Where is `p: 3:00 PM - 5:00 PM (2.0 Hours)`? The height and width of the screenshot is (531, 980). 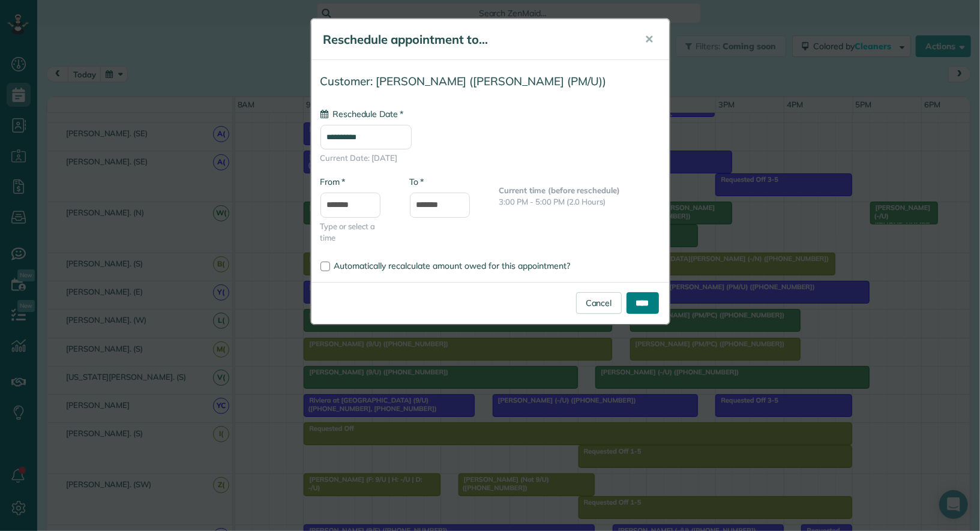 p: 3:00 PM - 5:00 PM (2.0 Hours) is located at coordinates (580, 201).